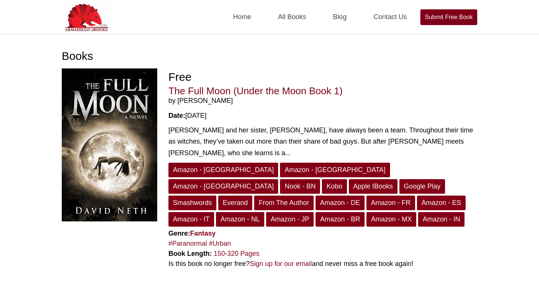  What do you see at coordinates (240, 219) in the screenshot?
I see `a: Amazon - NL` at bounding box center [240, 219].